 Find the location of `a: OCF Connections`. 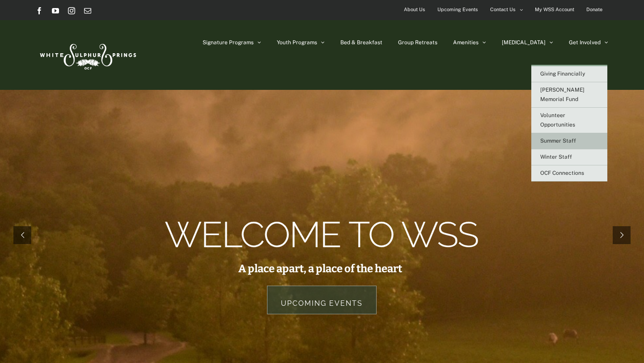

a: OCF Connections is located at coordinates (569, 174).